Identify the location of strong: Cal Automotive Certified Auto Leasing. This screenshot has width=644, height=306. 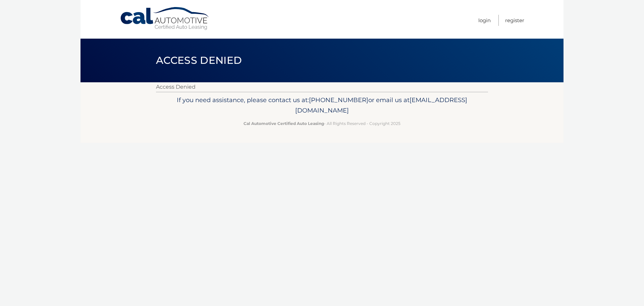
(284, 123).